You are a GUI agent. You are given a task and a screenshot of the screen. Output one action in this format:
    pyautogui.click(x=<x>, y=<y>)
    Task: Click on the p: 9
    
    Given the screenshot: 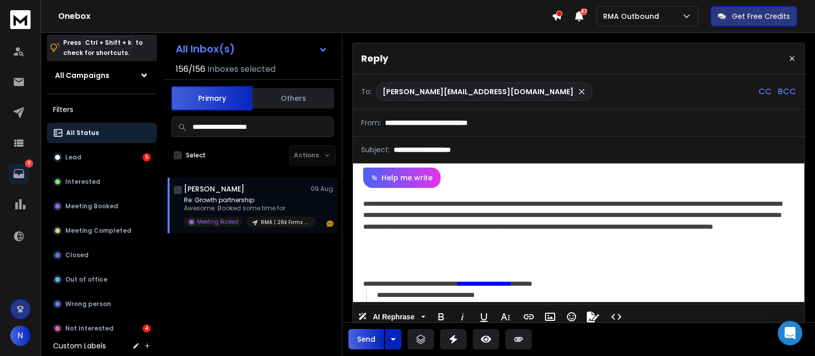 What is the action you would take?
    pyautogui.click(x=29, y=164)
    